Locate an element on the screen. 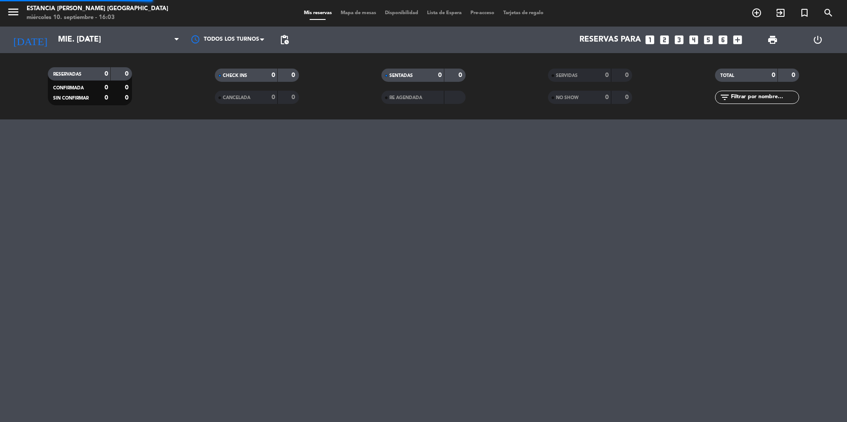  div: LOG OUT is located at coordinates (817, 40).